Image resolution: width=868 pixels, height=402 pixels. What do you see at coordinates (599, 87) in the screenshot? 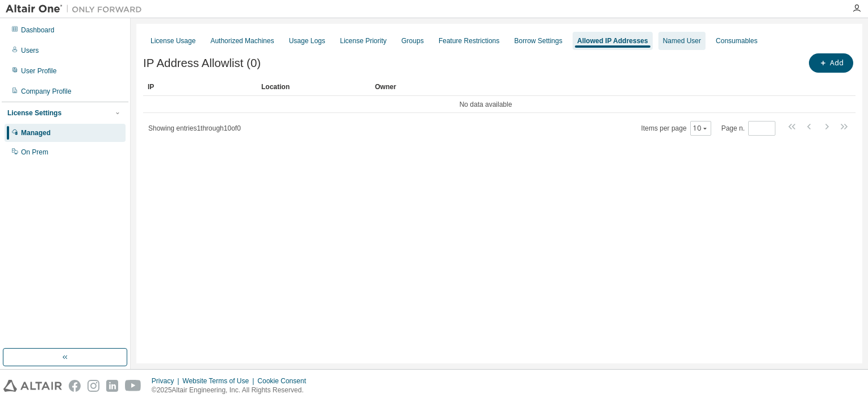
I see `div: Owner` at bounding box center [599, 87].